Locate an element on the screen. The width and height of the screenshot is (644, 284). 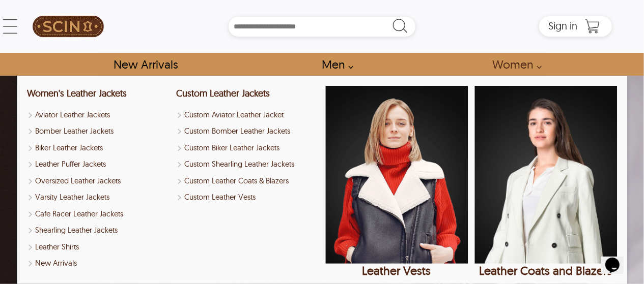
div: Shop Leather Coats and Blazers is located at coordinates (546, 182).